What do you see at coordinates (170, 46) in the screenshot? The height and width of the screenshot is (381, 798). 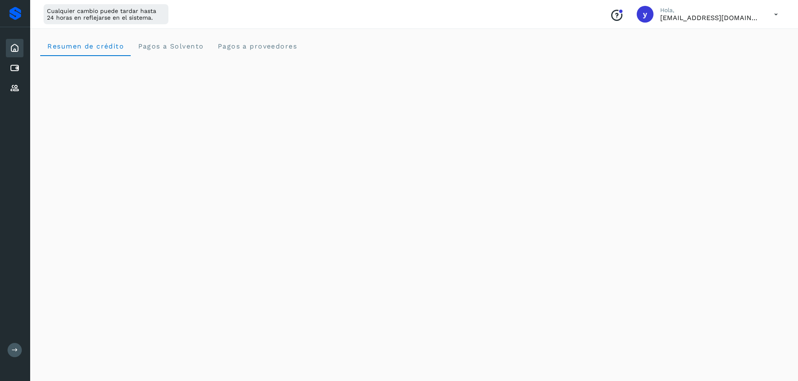 I see `span: Pagos a Solvento` at bounding box center [170, 46].